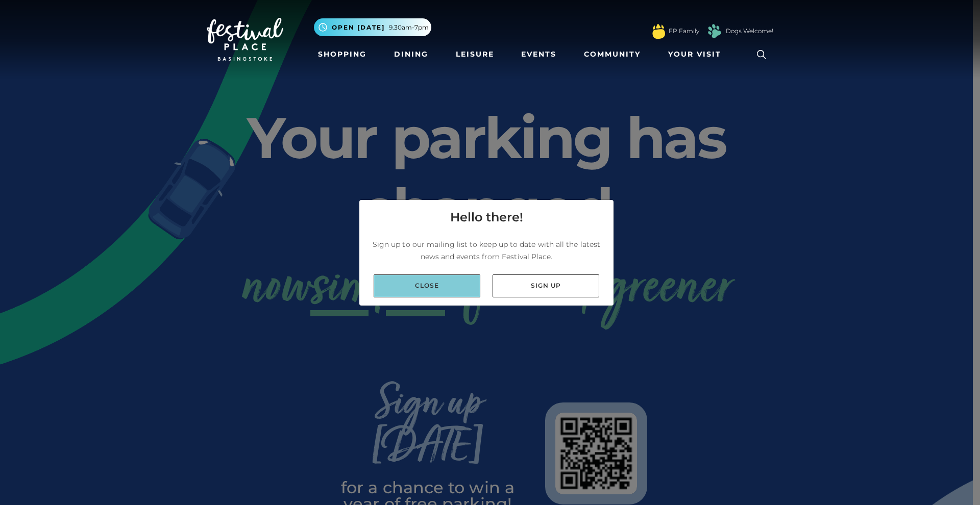 Image resolution: width=980 pixels, height=505 pixels. Describe the element at coordinates (698, 54) in the screenshot. I see `a: Your Visit` at that location.